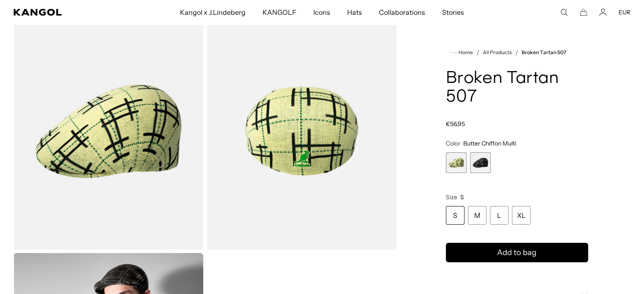  I want to click on h1: Broken Tartan 507, so click(517, 88).